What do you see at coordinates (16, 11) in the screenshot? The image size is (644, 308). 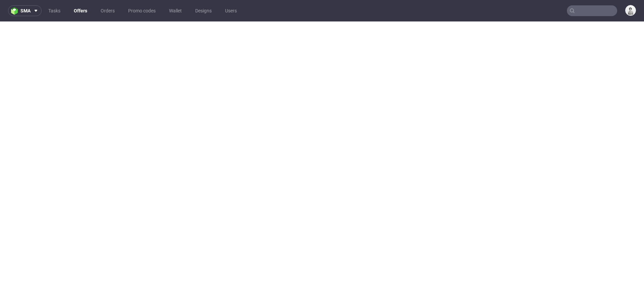 I see `img: logo` at bounding box center [16, 11].